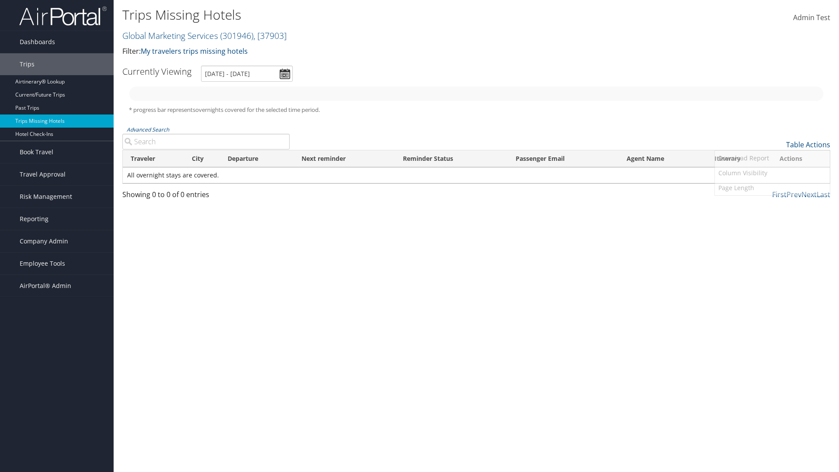 This screenshot has width=839, height=472. Describe the element at coordinates (45, 286) in the screenshot. I see `span: AirPortal® Admin` at that location.